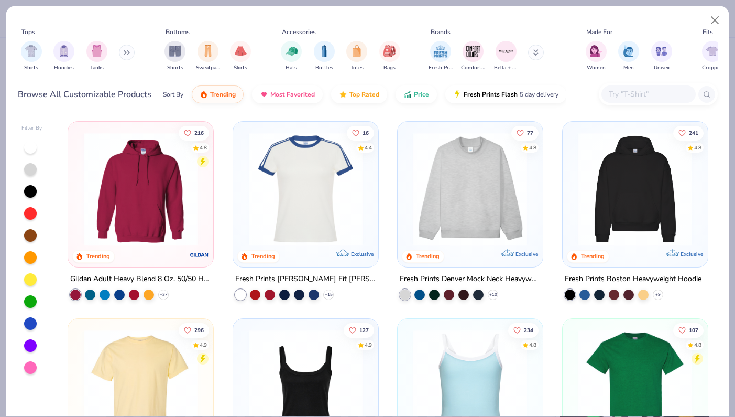  I want to click on span: Shorts, so click(175, 68).